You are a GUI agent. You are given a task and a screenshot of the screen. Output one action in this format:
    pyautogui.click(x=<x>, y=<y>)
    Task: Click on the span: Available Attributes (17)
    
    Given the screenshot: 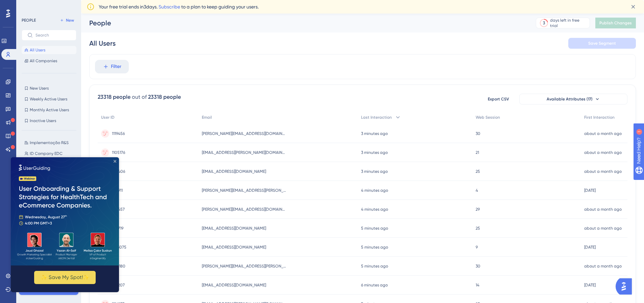 What is the action you would take?
    pyautogui.click(x=570, y=99)
    